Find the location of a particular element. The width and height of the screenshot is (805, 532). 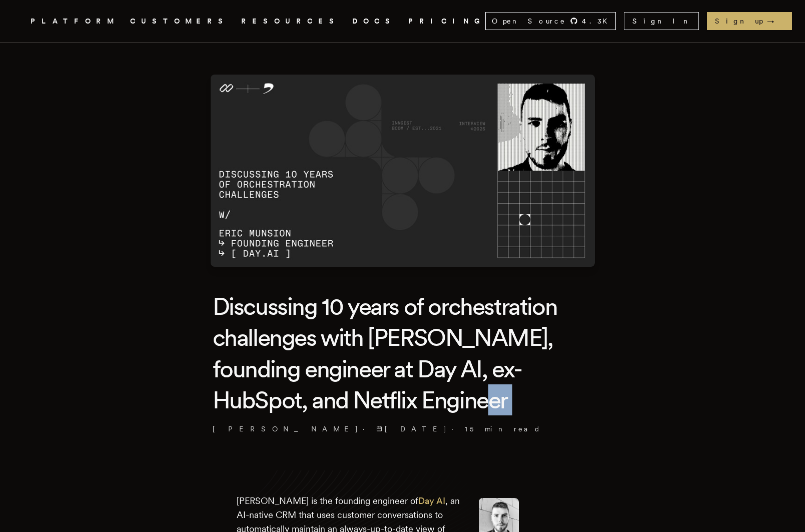

span: RESOURCES is located at coordinates (291, 21).